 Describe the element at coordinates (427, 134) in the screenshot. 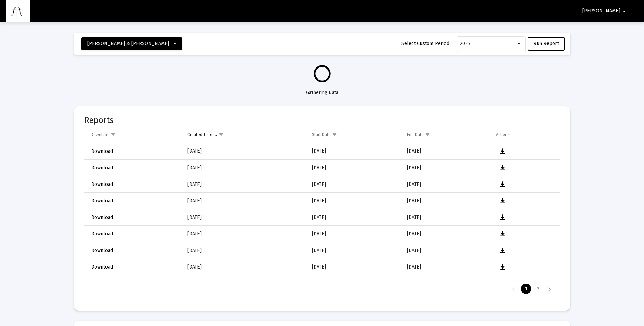

I see `span: Show filter options for column 'End Date'` at that location.